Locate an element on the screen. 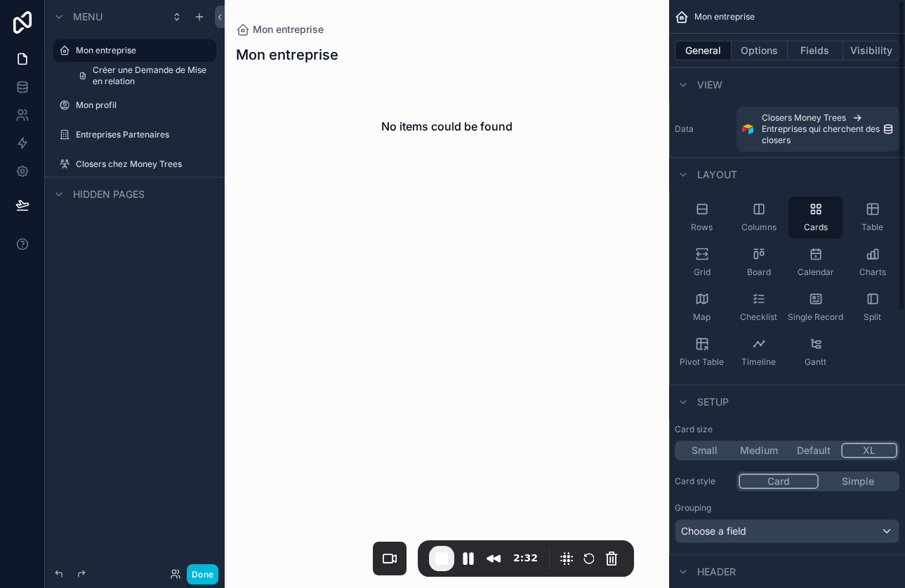  a: Mon entreprise is located at coordinates (141, 51).